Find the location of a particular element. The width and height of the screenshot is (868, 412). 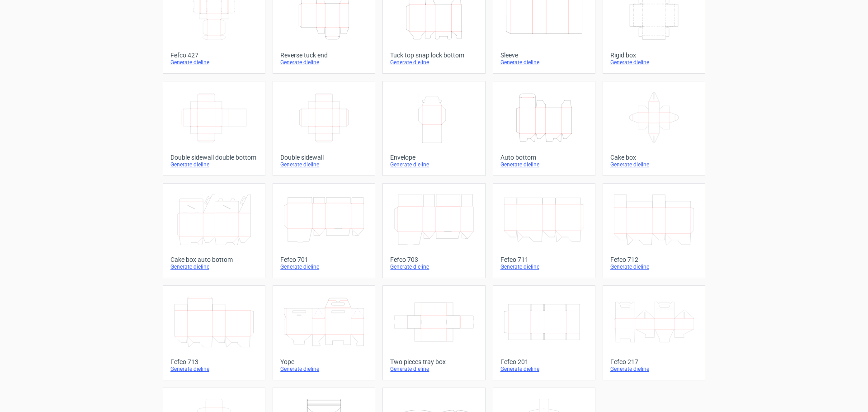

div: Fefco 713 is located at coordinates (214, 361).